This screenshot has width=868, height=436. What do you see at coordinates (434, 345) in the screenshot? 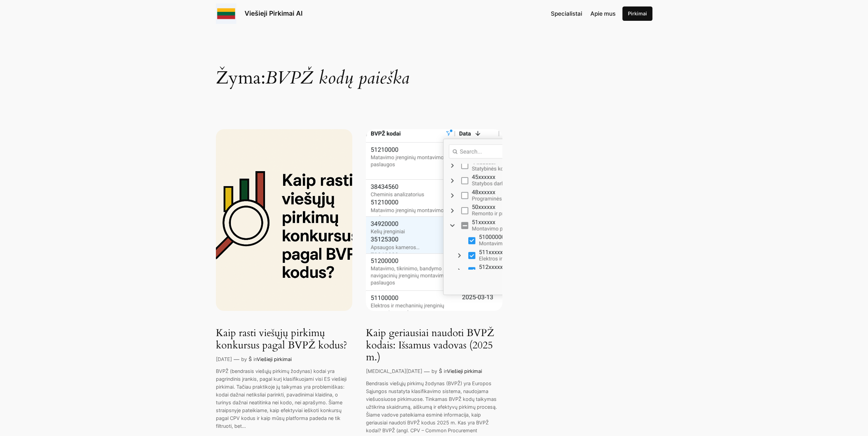
I see `a: Kaip geriausiai naudoti BVPŽ kodais: Išsamus vadovas (2025 m.)` at bounding box center [434, 345].